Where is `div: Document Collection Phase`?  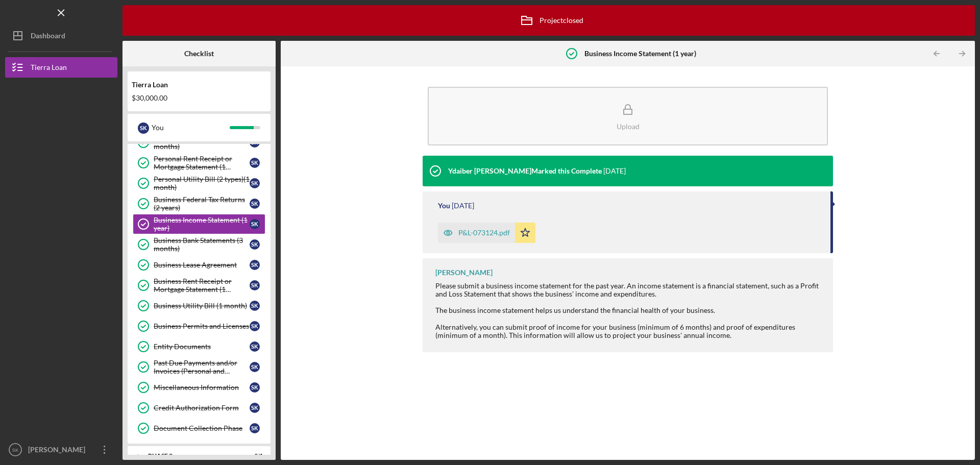 div: Document Collection Phase is located at coordinates (201, 428).